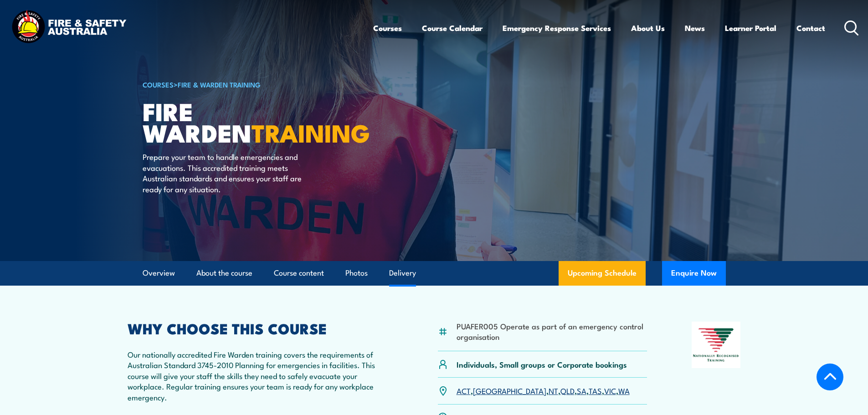 The image size is (868, 415). Describe the element at coordinates (552, 331) in the screenshot. I see `li: PUAFER005 Operate as part of an emergency control organisation` at that location.